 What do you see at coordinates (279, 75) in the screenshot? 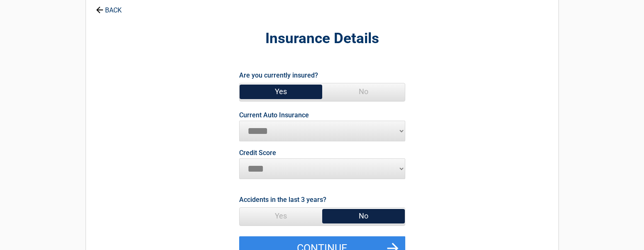
I see `label: Are you currently insured?` at bounding box center [279, 75].